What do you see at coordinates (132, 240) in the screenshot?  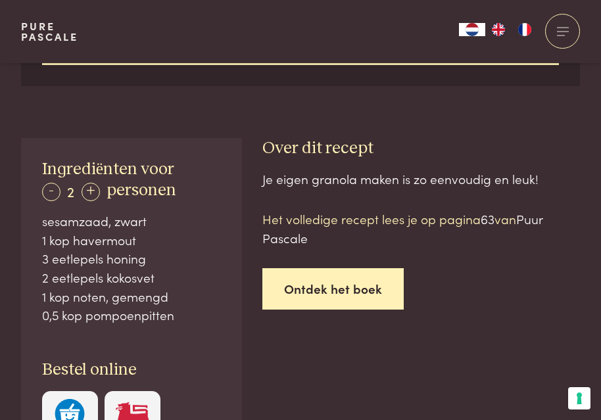 I see `div: 1 kop havermout` at bounding box center [132, 240].